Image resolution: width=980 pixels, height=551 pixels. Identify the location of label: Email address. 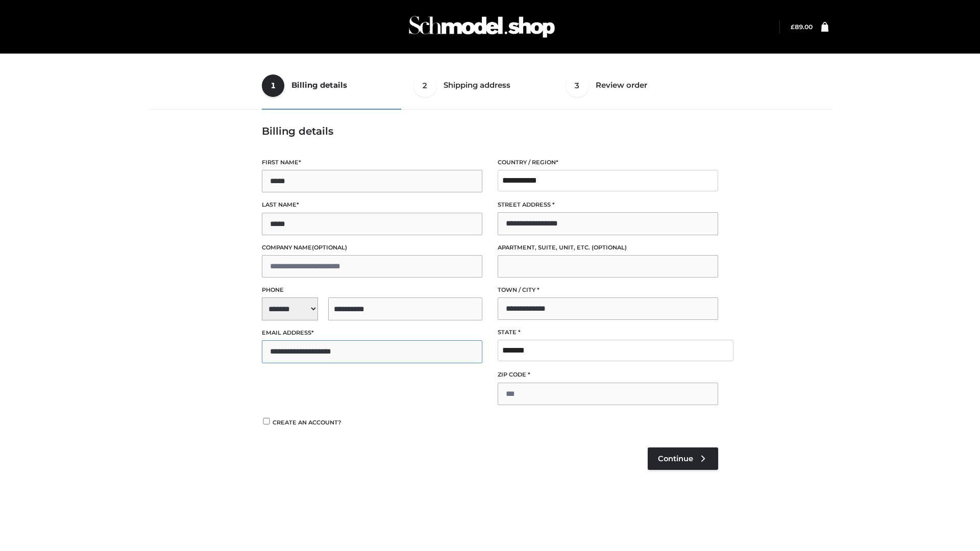
(372, 333).